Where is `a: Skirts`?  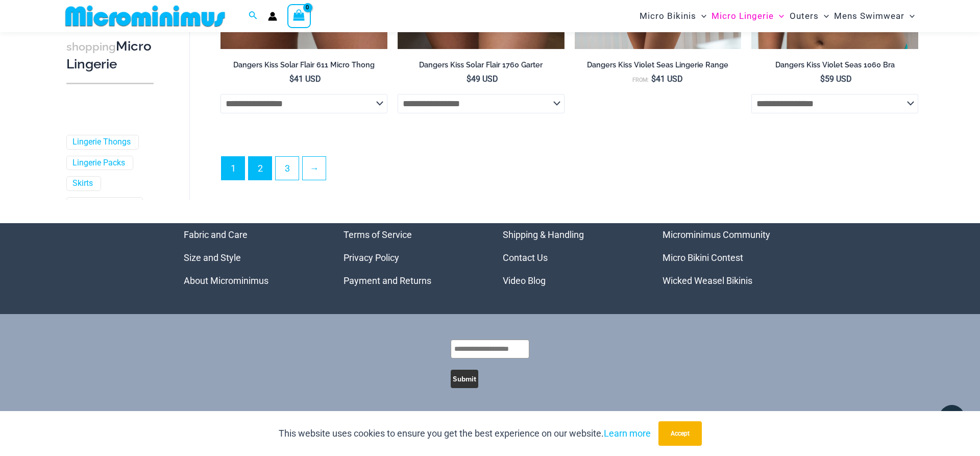
a: Skirts is located at coordinates (83, 183).